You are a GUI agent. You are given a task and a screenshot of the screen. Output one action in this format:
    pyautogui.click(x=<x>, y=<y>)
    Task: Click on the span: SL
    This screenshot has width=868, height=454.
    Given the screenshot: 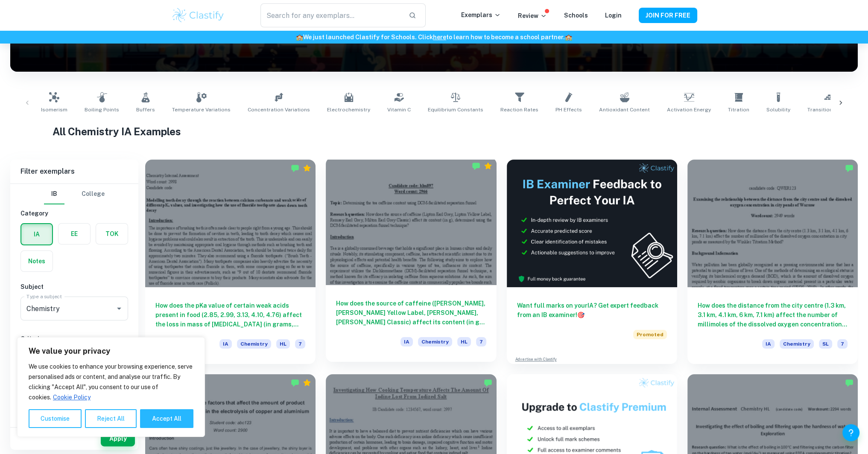 What is the action you would take?
    pyautogui.click(x=825, y=344)
    